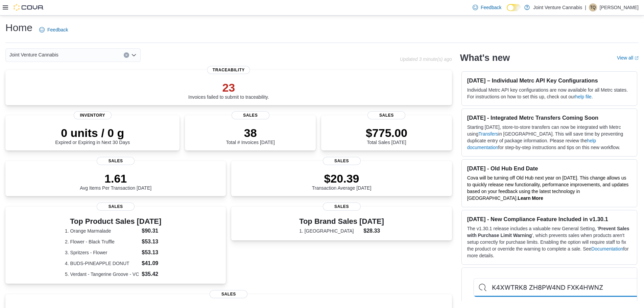 Image resolution: width=644 pixels, height=308 pixels. Describe the element at coordinates (532, 144) in the screenshot. I see `a: help documentation` at that location.